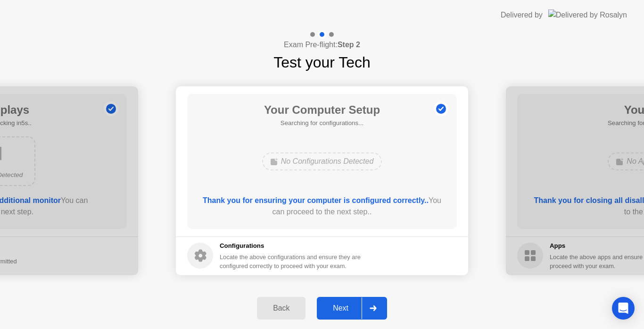 The width and height of the screenshot is (644, 329). What do you see at coordinates (587, 15) in the screenshot?
I see `img: Delivered by Rosalyn` at bounding box center [587, 15].